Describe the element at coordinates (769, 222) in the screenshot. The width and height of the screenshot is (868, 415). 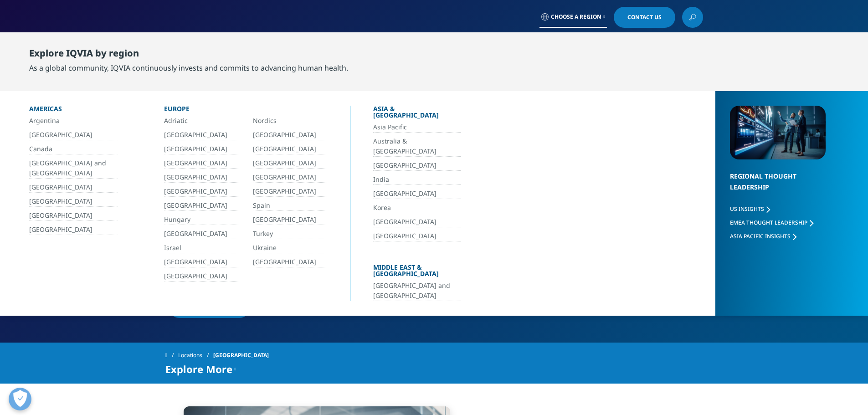
I see `span: EMEA Thought Leadership` at that location.